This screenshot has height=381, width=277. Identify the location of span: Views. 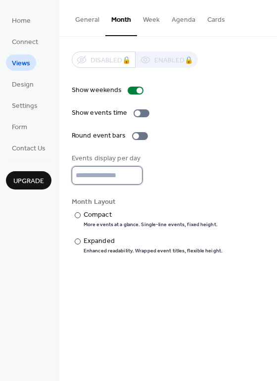
(21, 63).